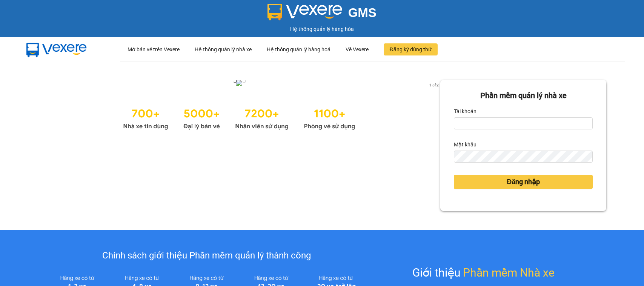 This screenshot has width=644, height=286. Describe the element at coordinates (362, 12) in the screenshot. I see `span: GMS` at that location.